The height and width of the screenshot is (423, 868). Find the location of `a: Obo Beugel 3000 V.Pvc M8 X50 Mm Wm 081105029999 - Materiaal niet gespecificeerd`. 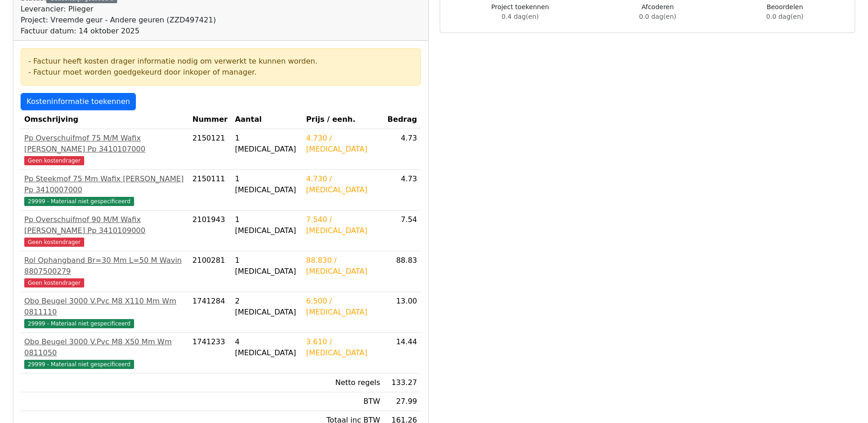

a: Obo Beugel 3000 V.Pvc M8 X50 Mm Wm 081105029999 - Materiaal niet gespecificeerd is located at coordinates (105, 353).